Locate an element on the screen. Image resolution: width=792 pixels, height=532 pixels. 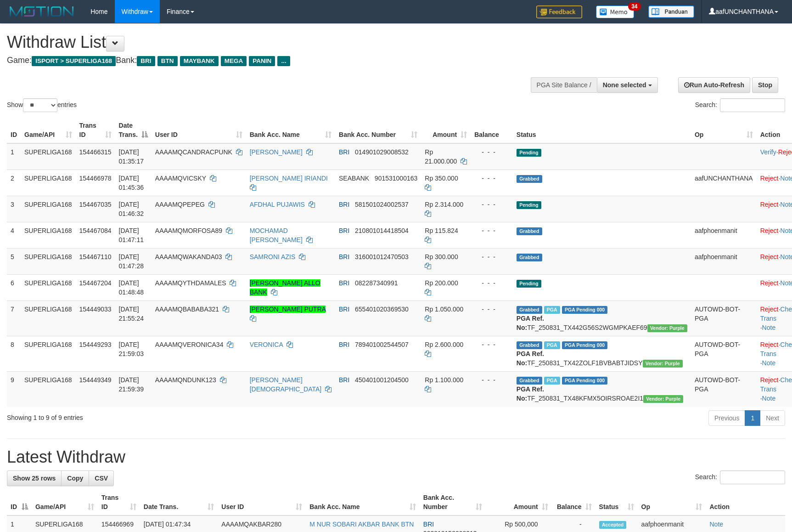
td: 7 is located at coordinates (14, 318).